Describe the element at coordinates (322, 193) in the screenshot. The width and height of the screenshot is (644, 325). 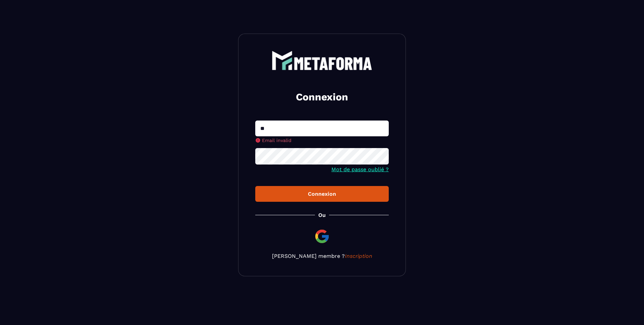
I see `div: Connexion` at that location.